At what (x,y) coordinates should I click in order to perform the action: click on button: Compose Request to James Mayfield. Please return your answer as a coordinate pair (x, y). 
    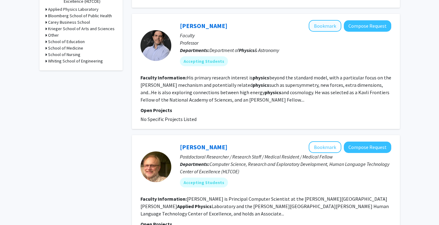
    Looking at the image, I should click on (368, 147).